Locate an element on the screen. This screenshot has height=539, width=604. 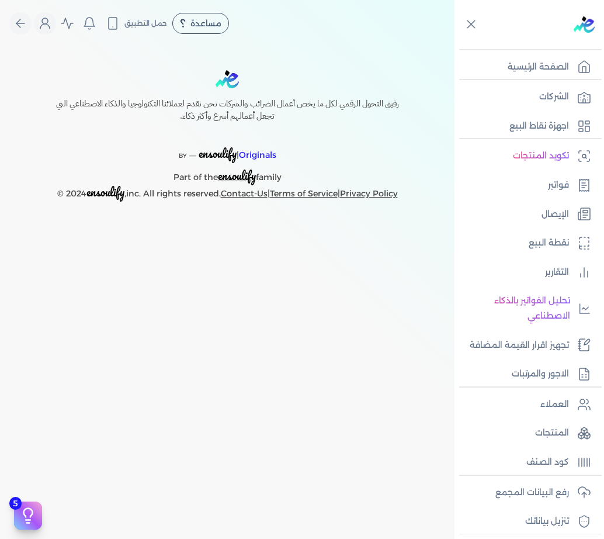
p: الاجور والمرتبات is located at coordinates (541, 374).